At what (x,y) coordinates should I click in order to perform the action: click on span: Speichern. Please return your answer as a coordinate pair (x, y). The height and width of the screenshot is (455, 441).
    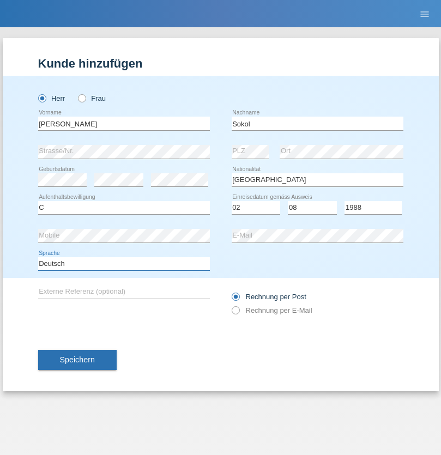
    Looking at the image, I should click on (77, 360).